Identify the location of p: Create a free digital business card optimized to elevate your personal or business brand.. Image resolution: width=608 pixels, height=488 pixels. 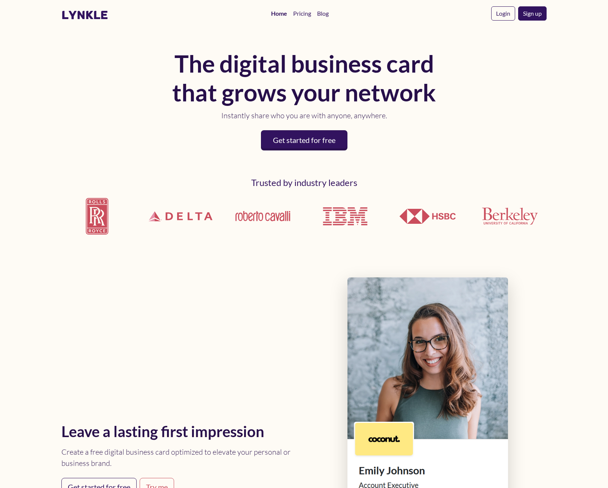
(180, 458).